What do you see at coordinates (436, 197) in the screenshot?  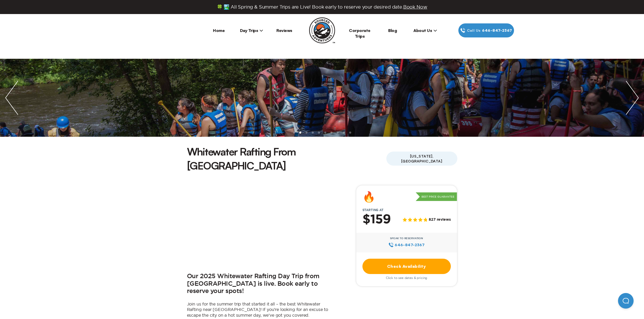 I see `p: Best Price Guarantee` at bounding box center [436, 197].